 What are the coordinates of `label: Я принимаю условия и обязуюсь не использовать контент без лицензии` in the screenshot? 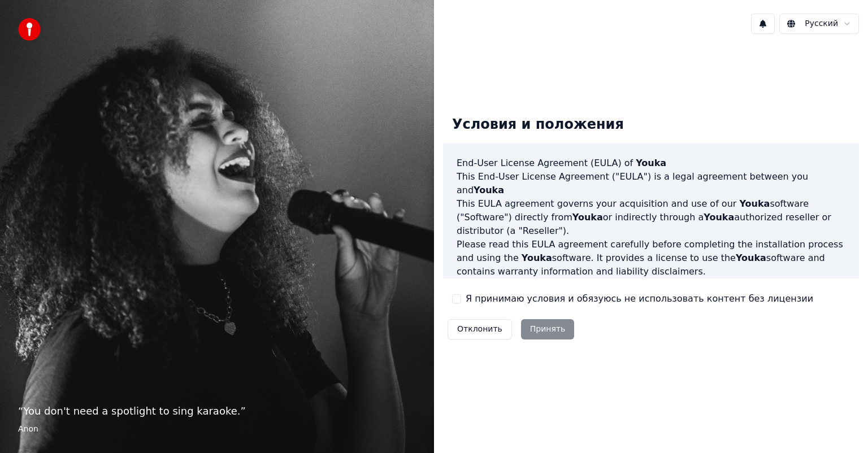 It's located at (639, 299).